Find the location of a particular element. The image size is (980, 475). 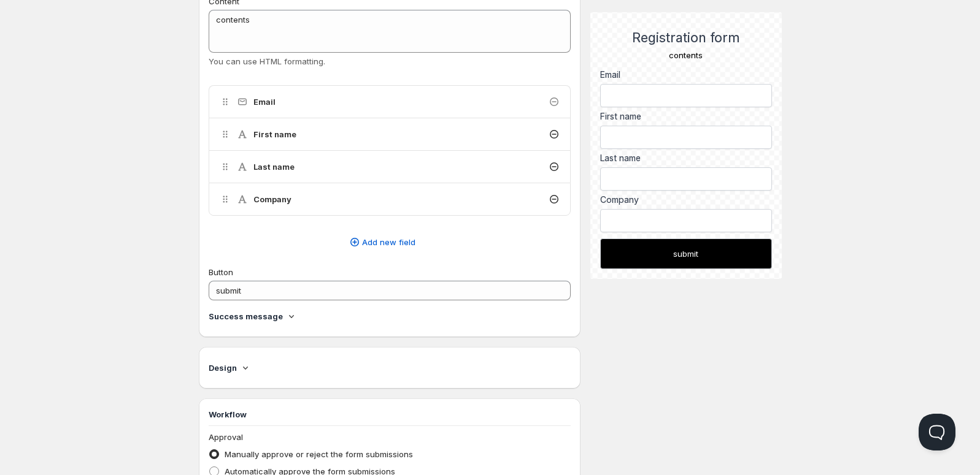

h2: Registration form is located at coordinates (685, 38).